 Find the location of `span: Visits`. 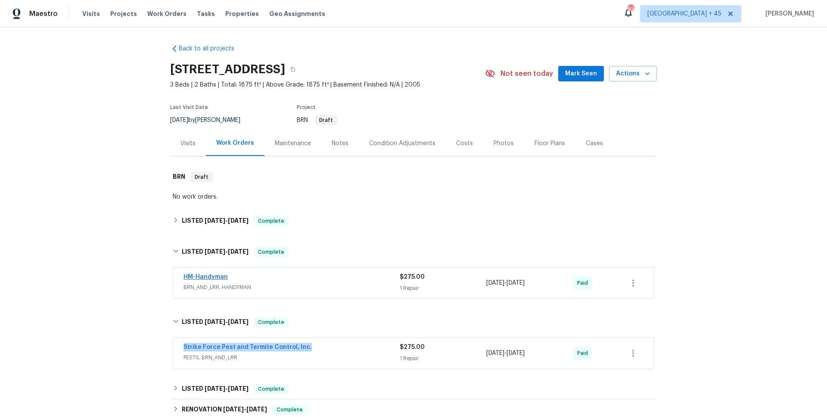

span: Visits is located at coordinates (91, 14).